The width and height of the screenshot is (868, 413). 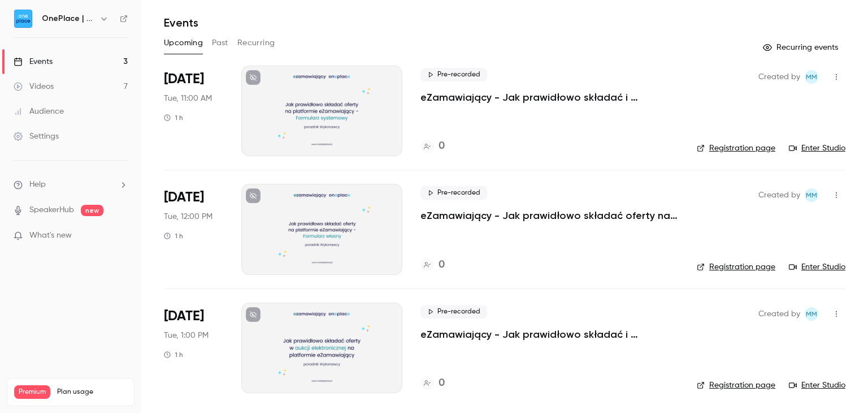 What do you see at coordinates (38, 112) in the screenshot?
I see `div: Audience` at bounding box center [38, 112].